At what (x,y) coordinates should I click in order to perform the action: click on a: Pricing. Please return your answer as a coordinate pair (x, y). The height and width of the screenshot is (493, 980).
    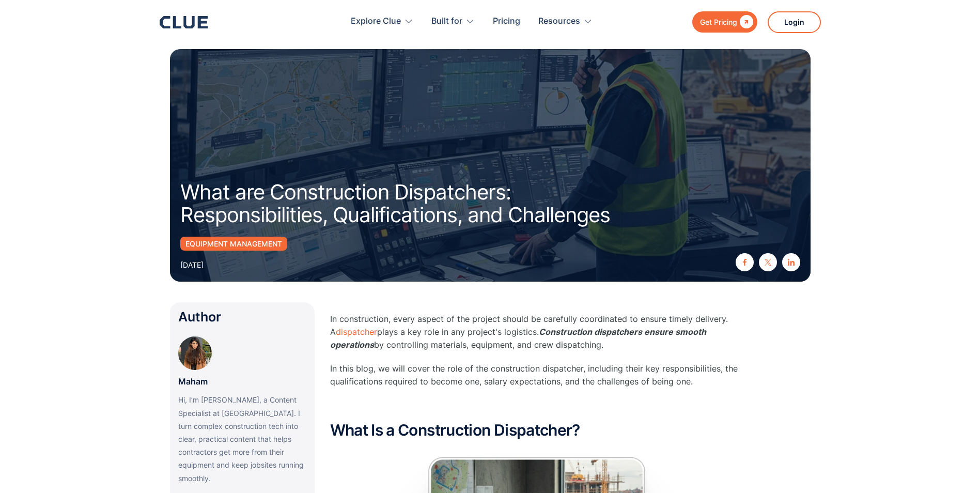
    Looking at the image, I should click on (506, 21).